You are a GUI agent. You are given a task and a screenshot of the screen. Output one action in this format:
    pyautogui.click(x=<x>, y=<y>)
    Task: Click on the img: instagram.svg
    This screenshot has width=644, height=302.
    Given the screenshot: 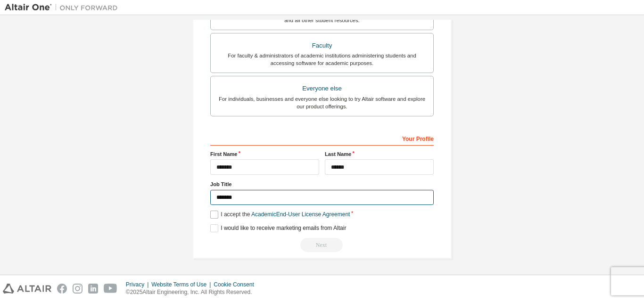 What is the action you would take?
    pyautogui.click(x=77, y=288)
    